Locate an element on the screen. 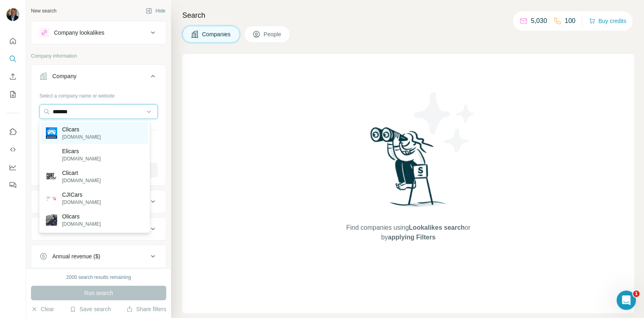 This screenshot has width=644, height=318. p: 5,030 is located at coordinates (539, 21).